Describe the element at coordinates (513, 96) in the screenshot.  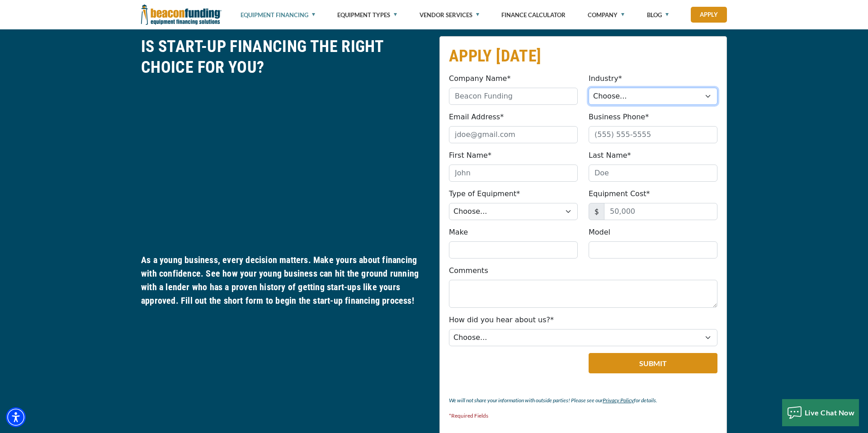
I see `input: Beacon Funding` at that location.